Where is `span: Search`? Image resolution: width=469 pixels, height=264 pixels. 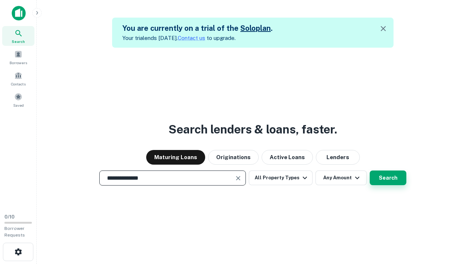 span: Search is located at coordinates (18, 41).